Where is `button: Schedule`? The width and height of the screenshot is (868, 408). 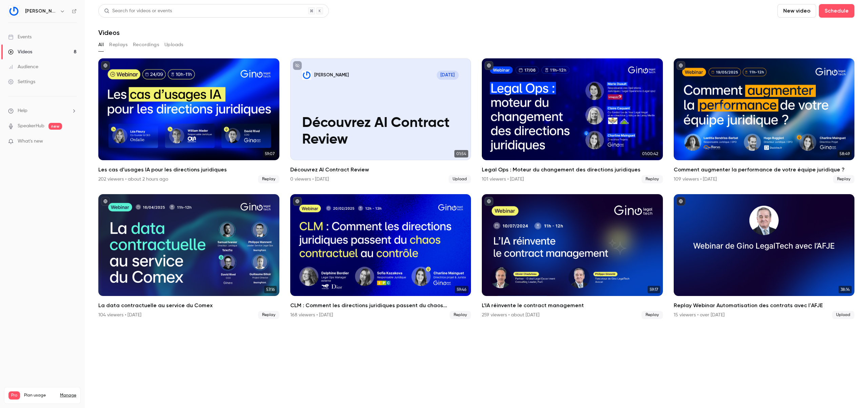
button: Schedule is located at coordinates (837, 11).